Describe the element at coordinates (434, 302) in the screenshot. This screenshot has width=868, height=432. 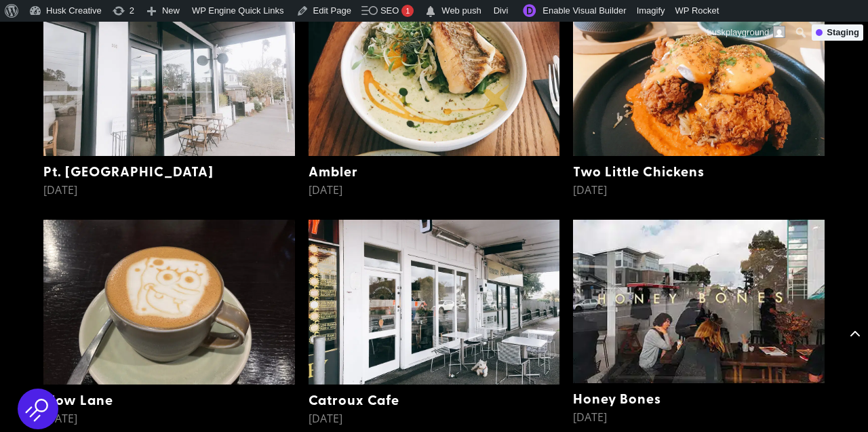
I see `img: Catroux Cafe` at that location.